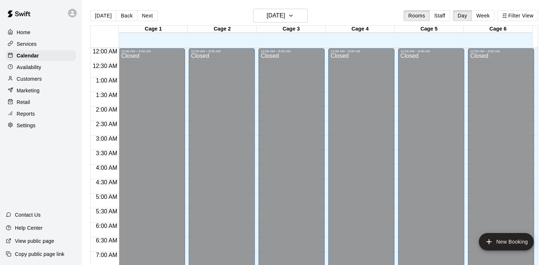 The width and height of the screenshot is (553, 265). Describe the element at coordinates (417, 16) in the screenshot. I see `button: Rooms` at that location.